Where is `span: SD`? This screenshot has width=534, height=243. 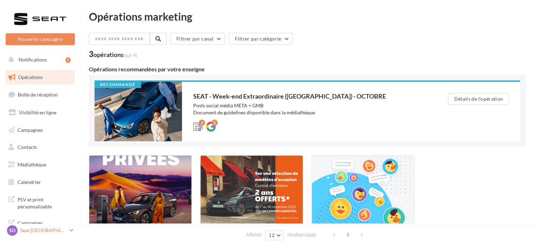
span: SD is located at coordinates (12, 230).